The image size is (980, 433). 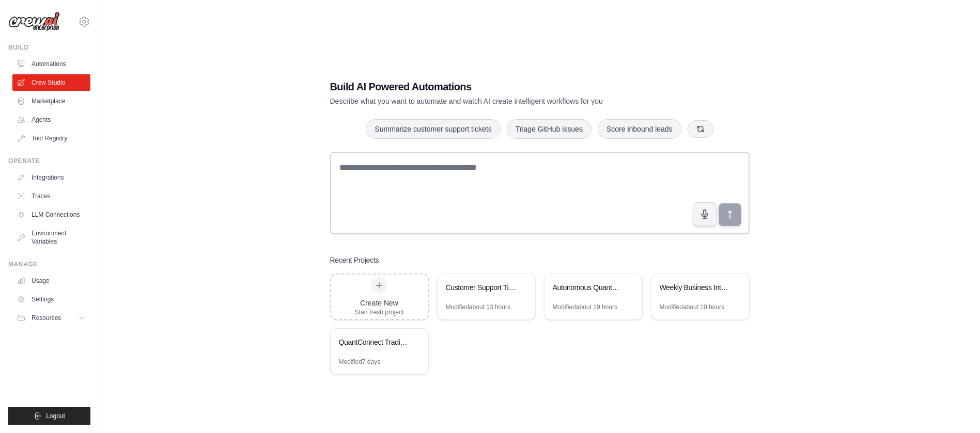 What do you see at coordinates (49, 416) in the screenshot?
I see `button: Logout` at bounding box center [49, 416].